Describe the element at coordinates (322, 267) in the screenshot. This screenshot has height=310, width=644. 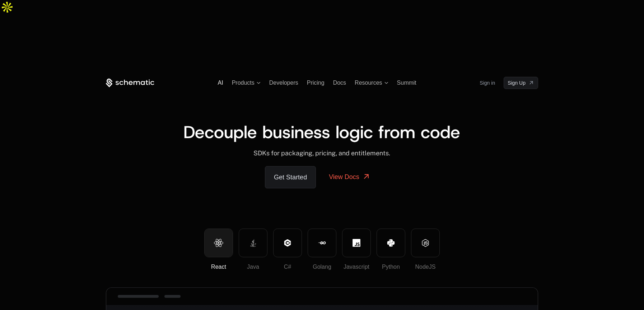
I see `div: Golang` at that location.